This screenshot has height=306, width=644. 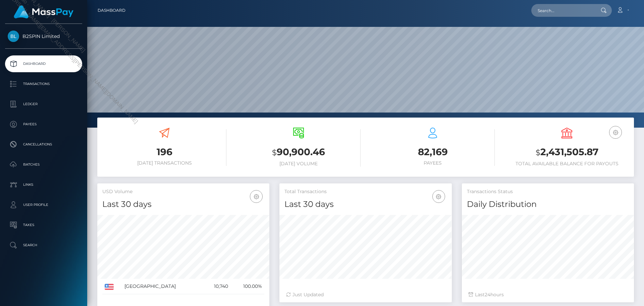 I want to click on span: B2SPIN Limited, so click(x=43, y=36).